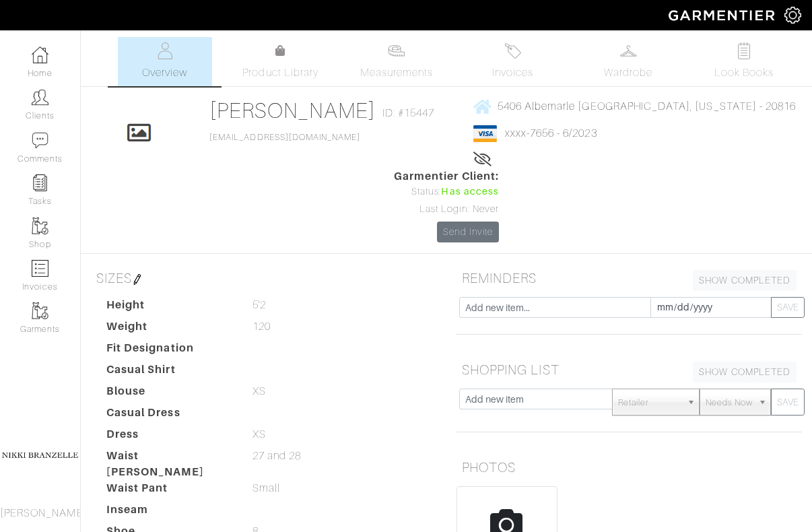 This screenshot has width=812, height=532. I want to click on span: ID: #15447, so click(408, 113).